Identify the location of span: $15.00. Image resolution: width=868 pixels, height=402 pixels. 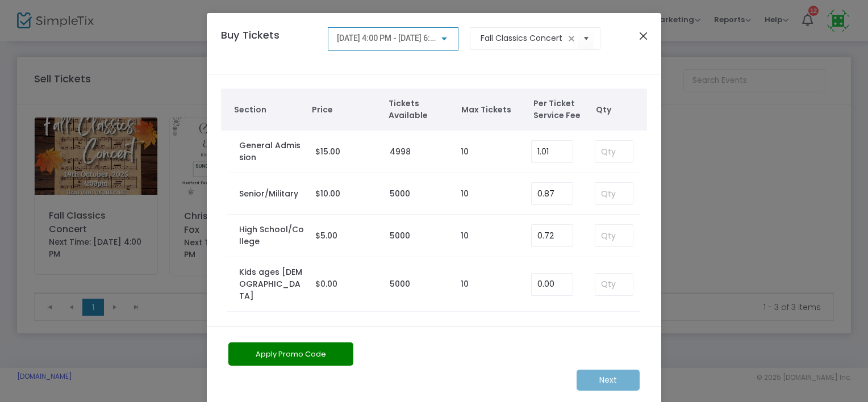
(328, 152).